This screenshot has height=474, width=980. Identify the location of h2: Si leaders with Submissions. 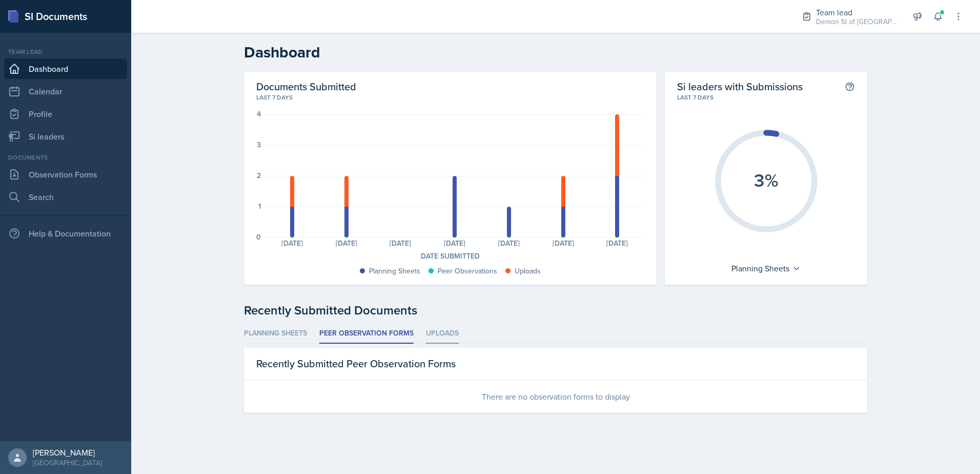
(740, 86).